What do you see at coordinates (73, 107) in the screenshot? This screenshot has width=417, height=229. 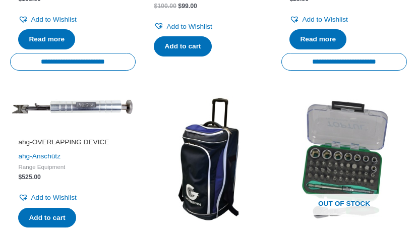 I see `img: ahg-OVERLAPPING DEVICE` at bounding box center [73, 107].